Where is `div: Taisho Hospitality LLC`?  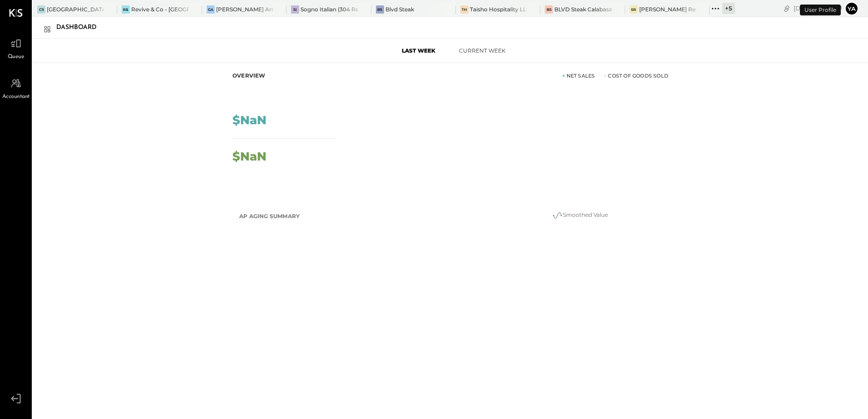 div: Taisho Hospitality LLC is located at coordinates (498, 9).